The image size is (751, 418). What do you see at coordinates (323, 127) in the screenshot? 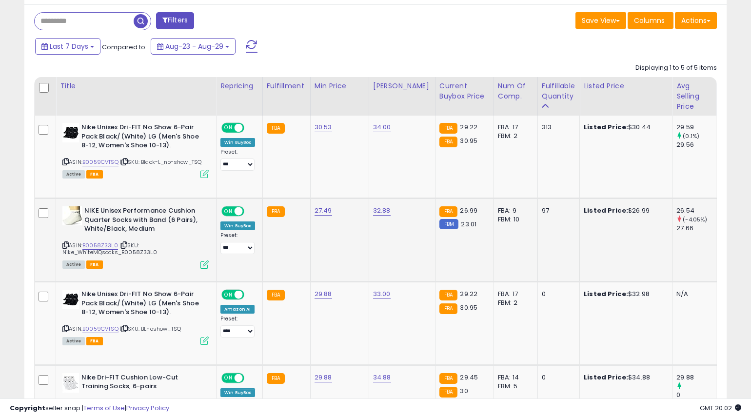
I see `a: 30.53` at bounding box center [323, 127].